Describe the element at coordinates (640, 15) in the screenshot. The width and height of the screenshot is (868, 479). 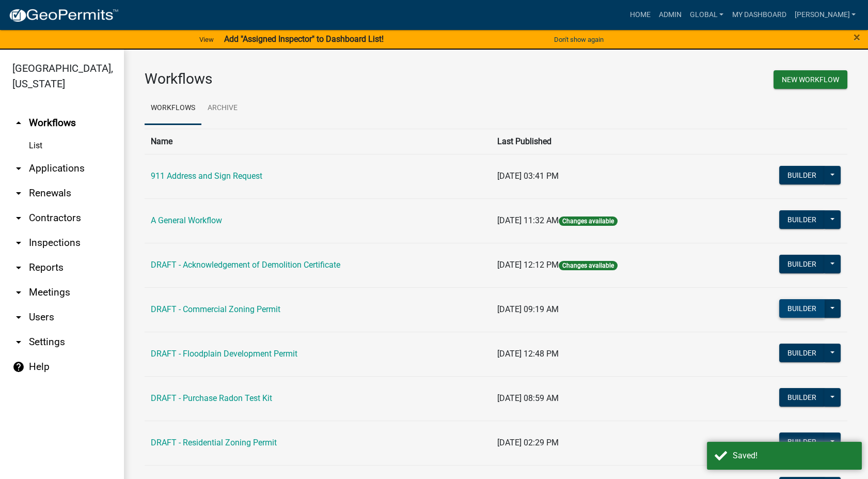
I see `a: Home` at that location.